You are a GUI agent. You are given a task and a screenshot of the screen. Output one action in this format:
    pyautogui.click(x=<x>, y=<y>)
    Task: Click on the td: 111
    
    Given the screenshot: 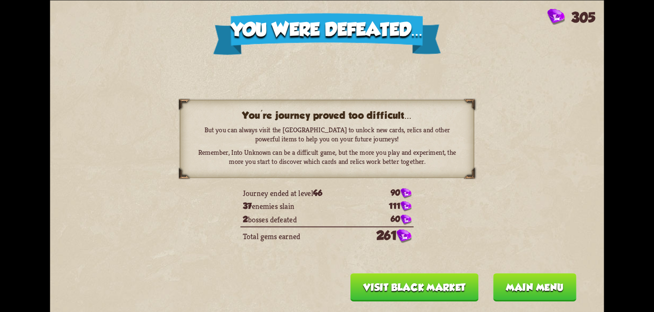 What is the action you would take?
    pyautogui.click(x=386, y=206)
    